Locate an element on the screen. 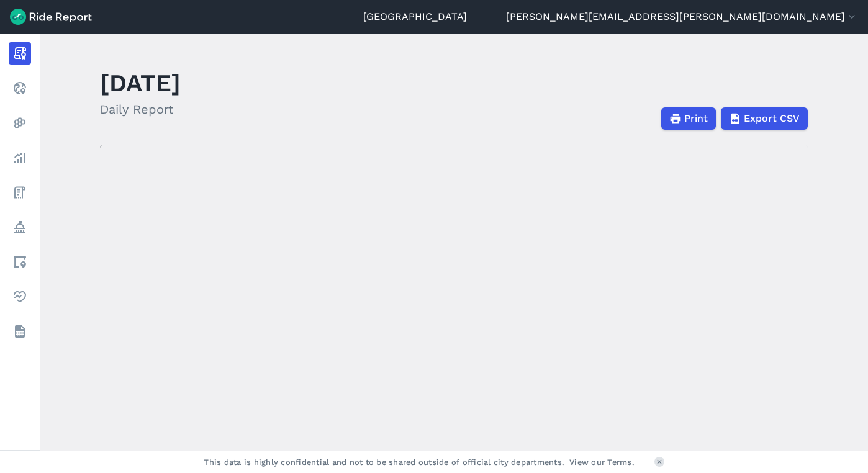 The height and width of the screenshot is (473, 868). button: Export CSV is located at coordinates (764, 118).